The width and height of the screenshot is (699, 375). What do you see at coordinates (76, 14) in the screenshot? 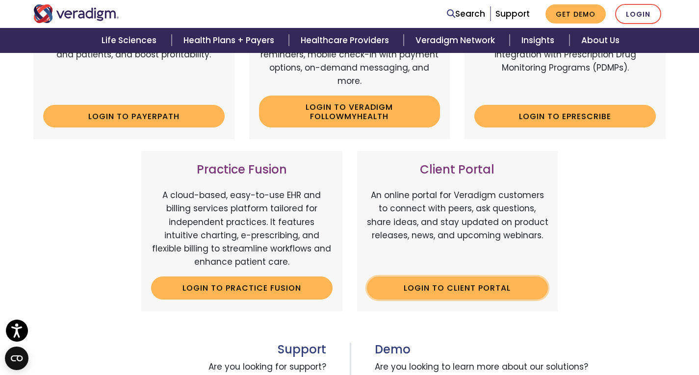
I see `a: Veradigm logo` at bounding box center [76, 14].